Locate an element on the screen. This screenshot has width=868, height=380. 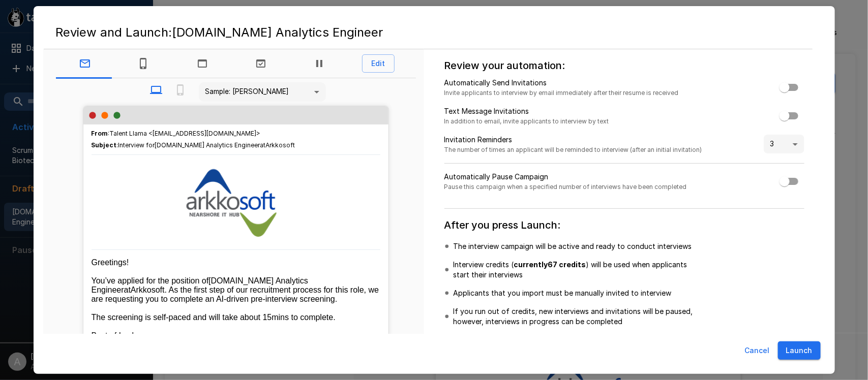
button: Edit is located at coordinates (378, 64).